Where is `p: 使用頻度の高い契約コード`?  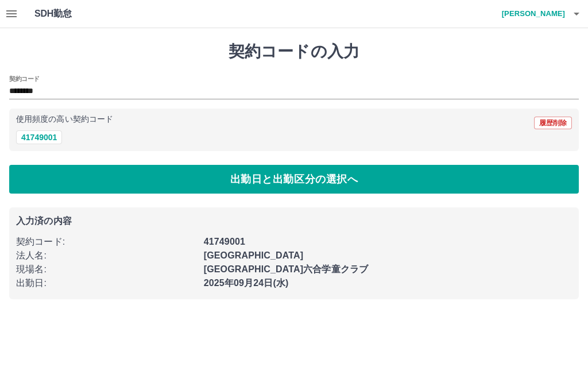
p: 使用頻度の高い契約コード is located at coordinates (64, 120).